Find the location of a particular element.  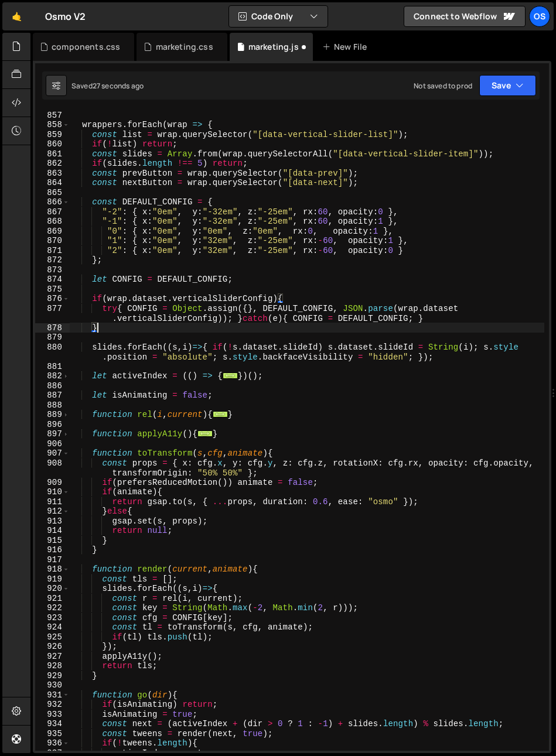

div: 932 is located at coordinates (52, 704).